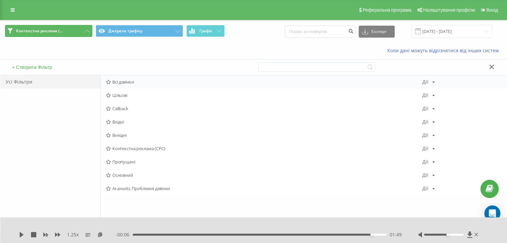 The height and width of the screenshot is (243, 507). Describe the element at coordinates (264, 149) in the screenshot. I see `span: Контекстна реклама (CPC)` at that location.